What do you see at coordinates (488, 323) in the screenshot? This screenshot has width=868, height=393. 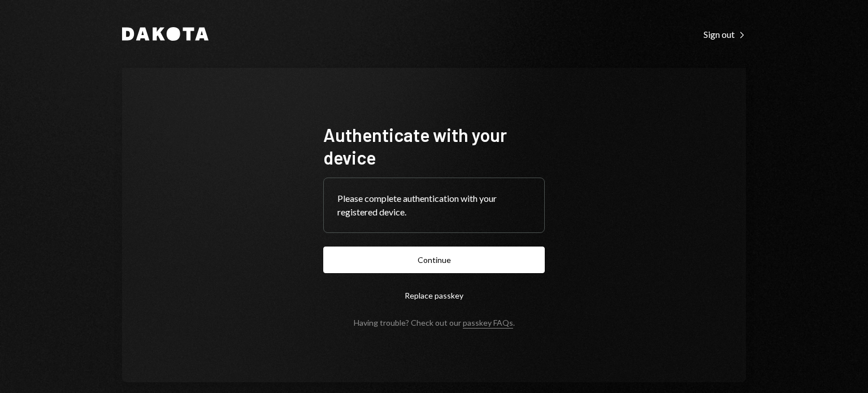 I see `a: passkey FAQs` at bounding box center [488, 323].